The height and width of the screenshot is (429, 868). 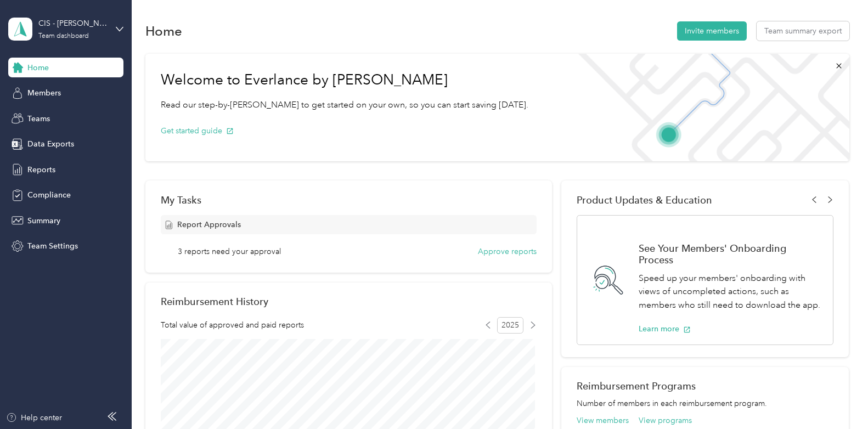 What do you see at coordinates (644, 200) in the screenshot?
I see `span: Product Updates & Education` at bounding box center [644, 200].